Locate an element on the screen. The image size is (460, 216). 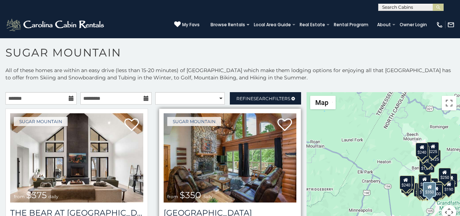
div: $175 is located at coordinates (424, 189).